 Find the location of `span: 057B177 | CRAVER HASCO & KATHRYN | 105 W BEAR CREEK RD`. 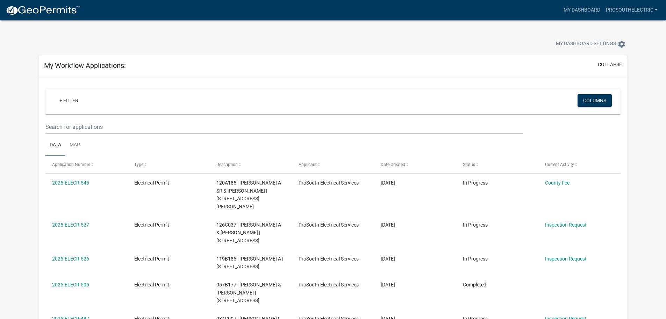

span: 057B177 | CRAVER HASCO & KATHRYN | 105 W BEAR CREEK RD is located at coordinates (249, 292).